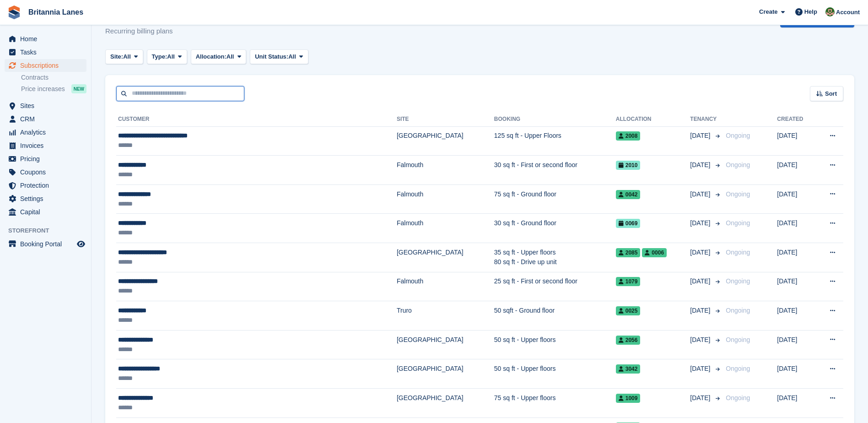 This screenshot has height=423, width=868. Describe the element at coordinates (555, 141) in the screenshot. I see `td: 125 sq ft - Upper Floors` at that location.